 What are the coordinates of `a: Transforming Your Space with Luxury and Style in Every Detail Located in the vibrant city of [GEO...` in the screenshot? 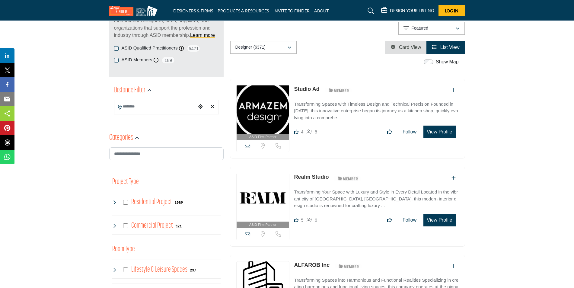 It's located at (376, 197).